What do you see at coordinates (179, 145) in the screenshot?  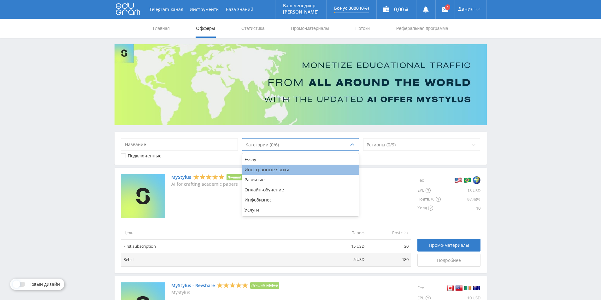 I see `input: Название` at bounding box center [179, 145].